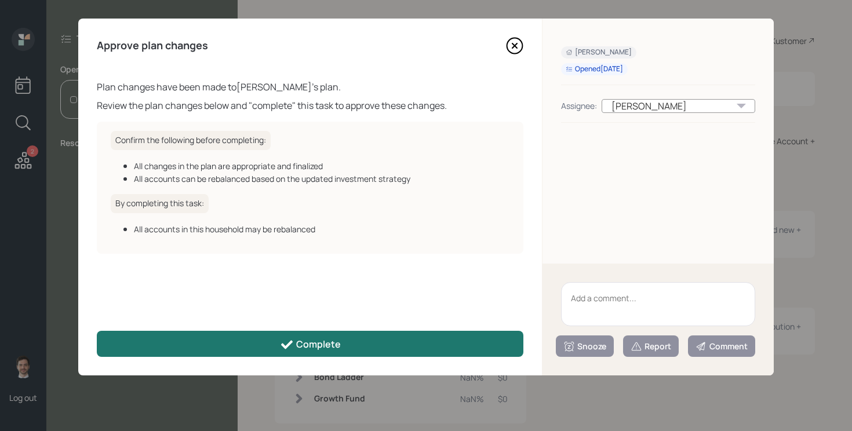 This screenshot has width=852, height=431. I want to click on div: Complete, so click(310, 345).